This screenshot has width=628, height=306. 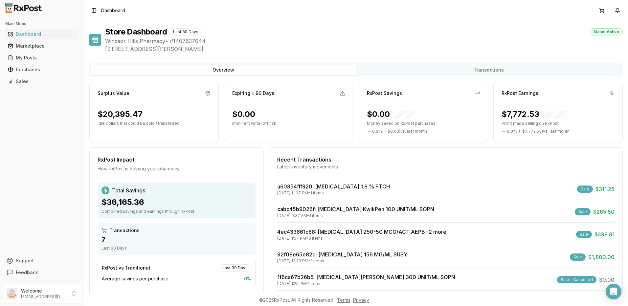 What do you see at coordinates (42, 24) in the screenshot?
I see `h2: Main Menu` at bounding box center [42, 24].